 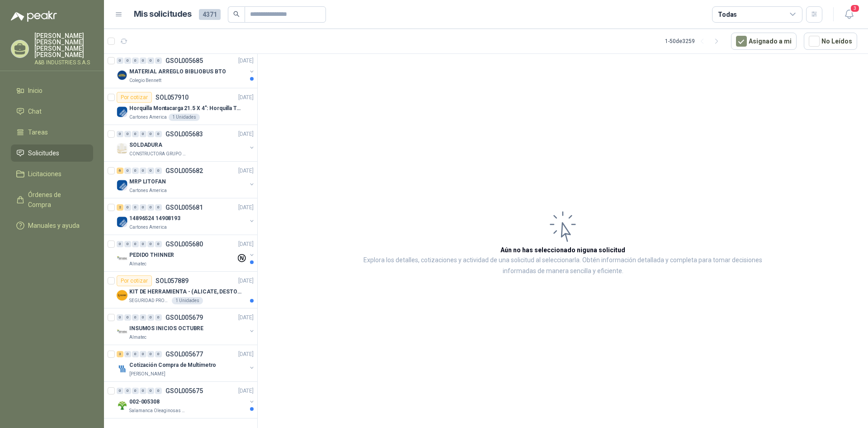 What do you see at coordinates (237, 14) in the screenshot?
I see `span: search` at bounding box center [237, 14].